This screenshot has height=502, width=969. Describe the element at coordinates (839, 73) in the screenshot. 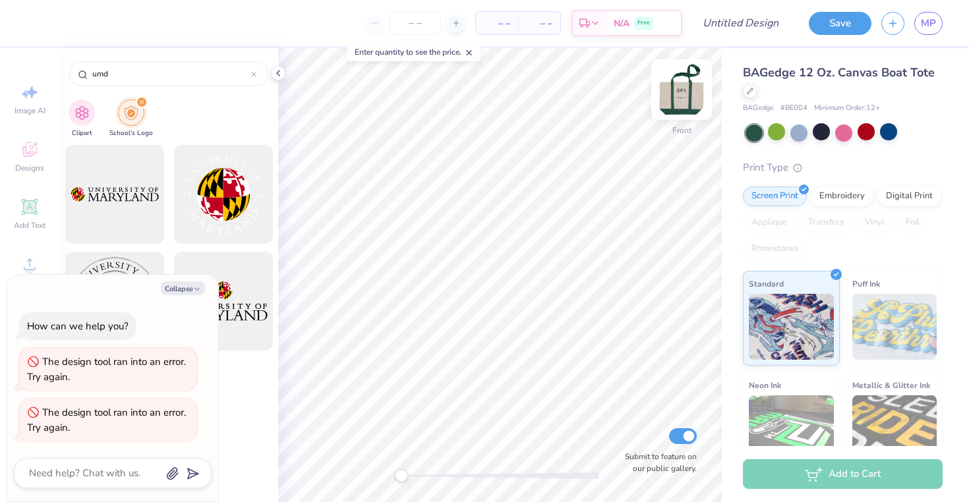

I see `span: BAGedge 12 Oz. Canvas Boat Tote` at that location.